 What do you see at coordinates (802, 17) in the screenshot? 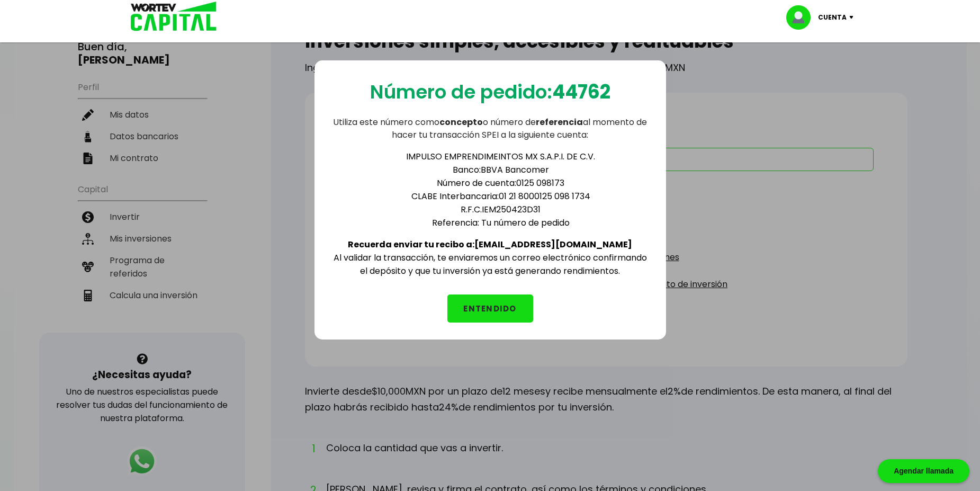
I see `img: profile-image` at bounding box center [802, 17].